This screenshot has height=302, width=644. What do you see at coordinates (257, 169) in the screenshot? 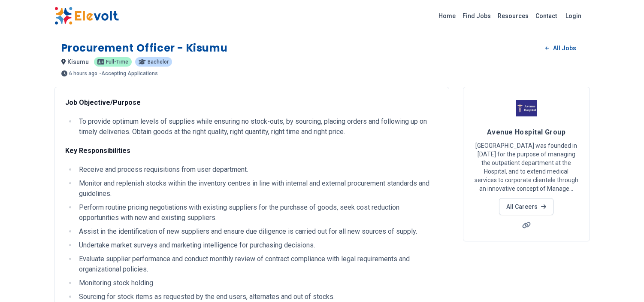
I see `li: Receive and process requisitions from user department.` at bounding box center [257, 169].